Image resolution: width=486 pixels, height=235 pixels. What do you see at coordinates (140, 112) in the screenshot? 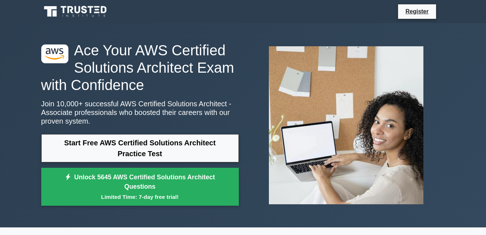
I see `p: Join 10,000+ successful AWS Certified Solutions Architect - Associate professionals who boosted t...` at bounding box center [140, 112].